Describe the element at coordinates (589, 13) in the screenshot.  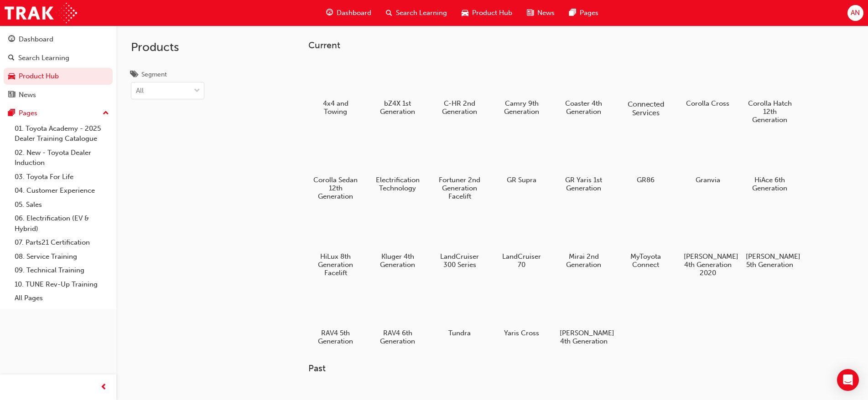
I see `span: Pages` at that location.